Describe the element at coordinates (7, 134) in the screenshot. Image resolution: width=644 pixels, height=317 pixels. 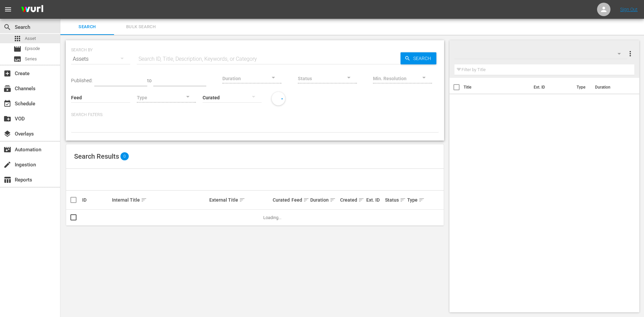
I see `span: Overlays` at that location.